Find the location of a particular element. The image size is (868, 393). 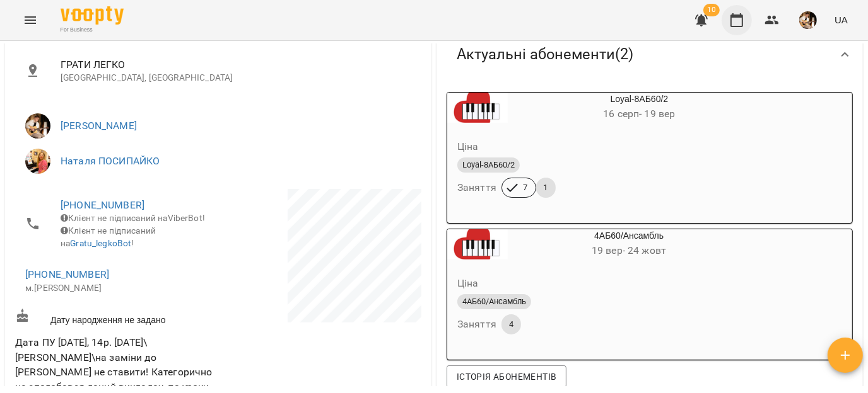

img: 0162ea527a5616b79ea1cf03ccdd73a5.jpg is located at coordinates (808, 20).